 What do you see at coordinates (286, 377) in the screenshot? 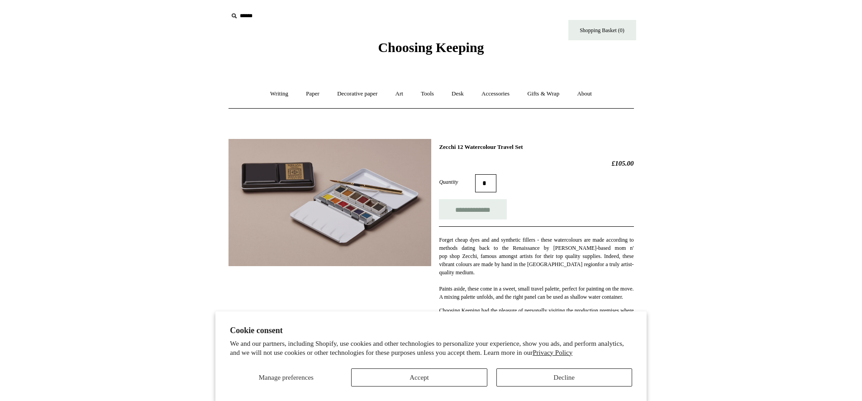
I see `span: Manage preferences` at bounding box center [286, 377].